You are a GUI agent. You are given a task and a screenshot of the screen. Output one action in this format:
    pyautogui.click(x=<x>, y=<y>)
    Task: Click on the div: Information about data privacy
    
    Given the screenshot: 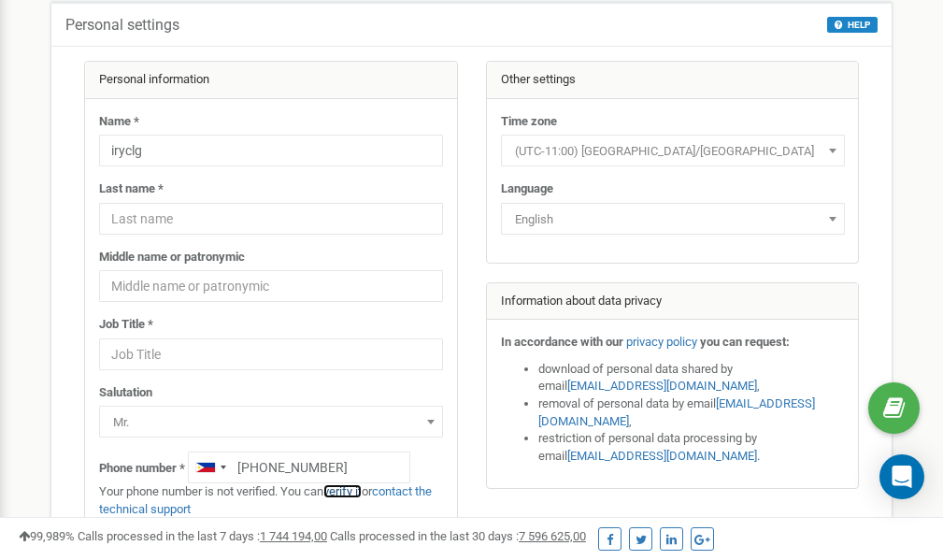 What is the action you would take?
    pyautogui.click(x=673, y=302)
    